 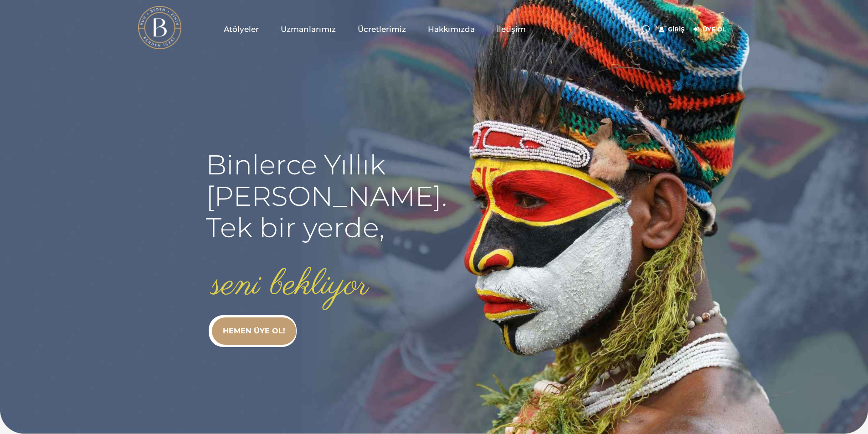 I want to click on span: Atölyeler, so click(x=241, y=29).